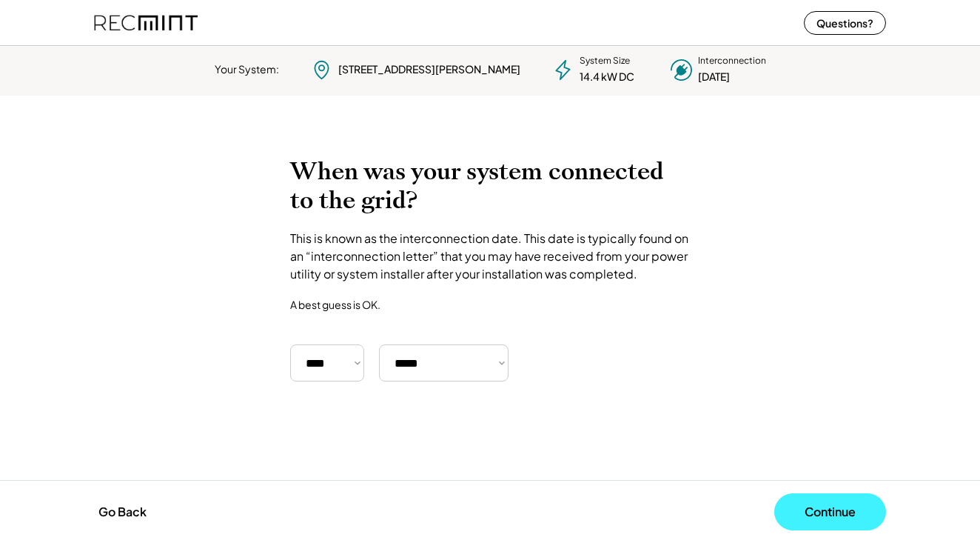 The height and width of the screenshot is (543, 980). I want to click on button: Continue, so click(830, 512).